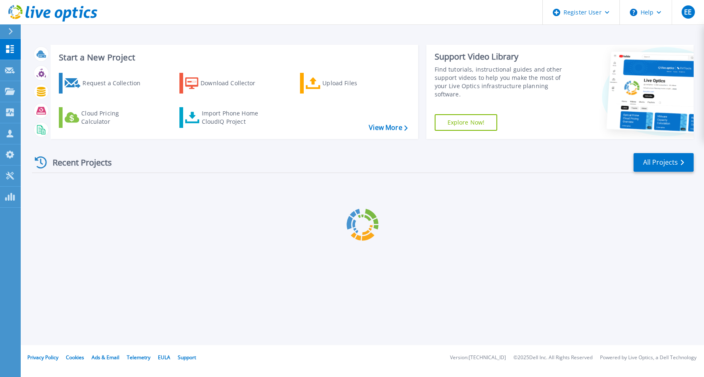 The height and width of the screenshot is (377, 704). What do you see at coordinates (234, 83) in the screenshot?
I see `div: Download Collector` at bounding box center [234, 83].